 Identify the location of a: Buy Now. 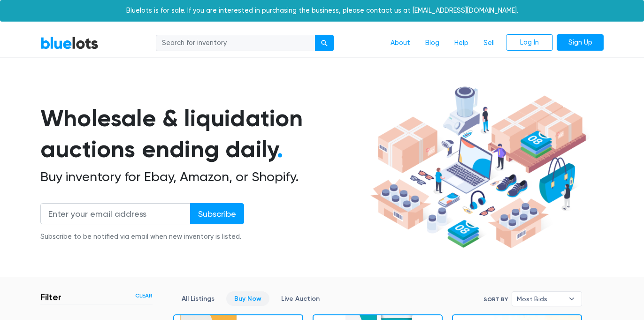
(248, 298).